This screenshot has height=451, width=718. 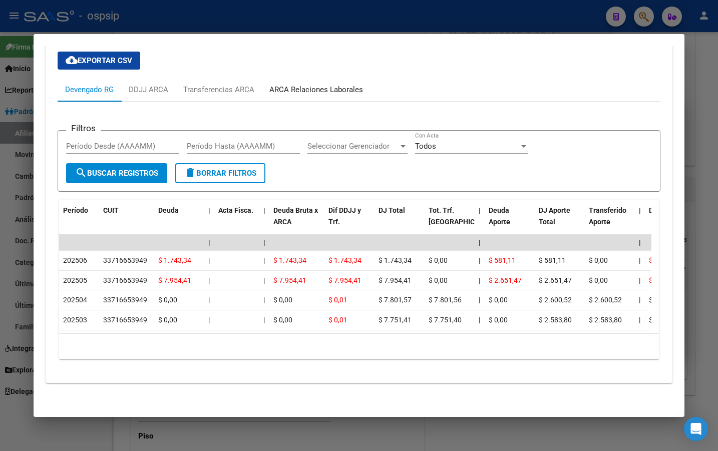 What do you see at coordinates (148, 90) in the screenshot?
I see `div: DDJJ ARCA` at bounding box center [148, 90].